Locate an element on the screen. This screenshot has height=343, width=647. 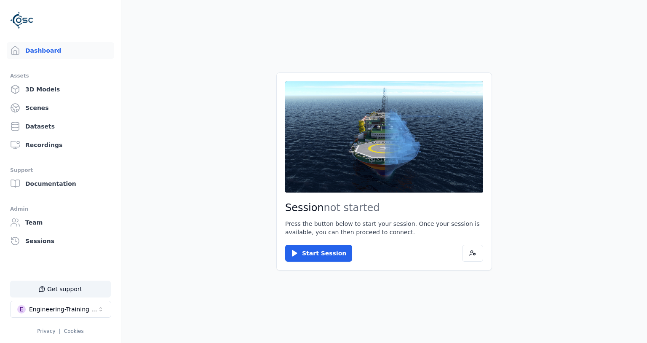
a: Cookies is located at coordinates (74, 331).